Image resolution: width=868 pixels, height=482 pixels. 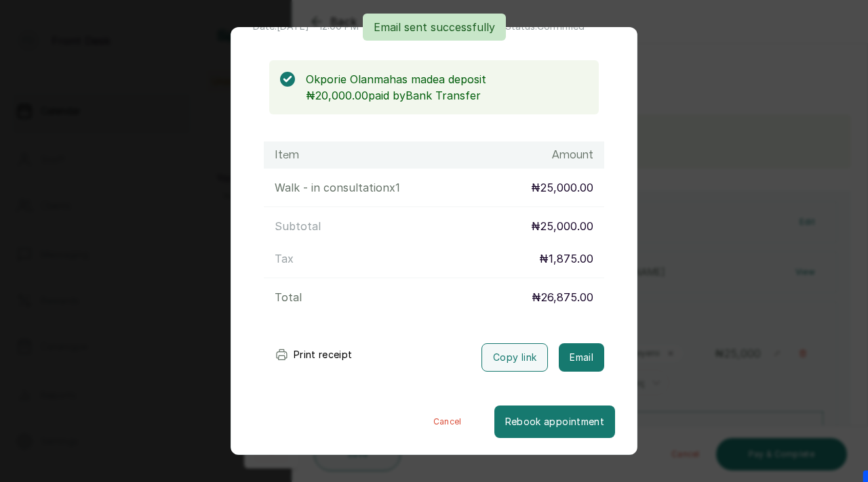 What do you see at coordinates (297, 226) in the screenshot?
I see `p: Subtotal` at bounding box center [297, 226].